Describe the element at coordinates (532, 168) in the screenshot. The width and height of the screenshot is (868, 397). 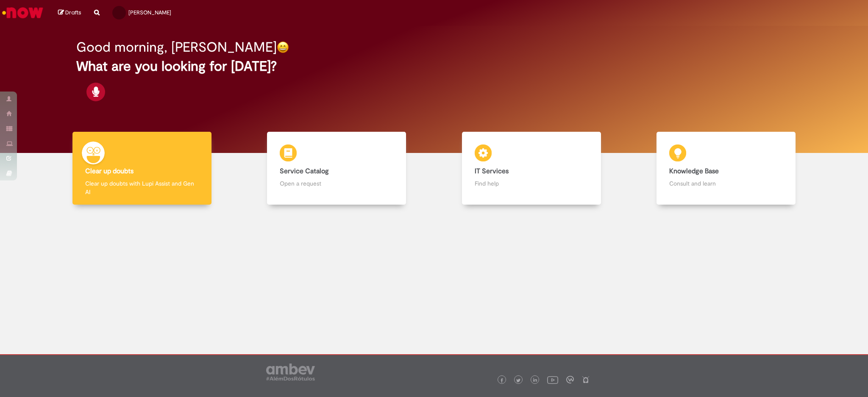
I see `a: IT Services Find help` at that location.